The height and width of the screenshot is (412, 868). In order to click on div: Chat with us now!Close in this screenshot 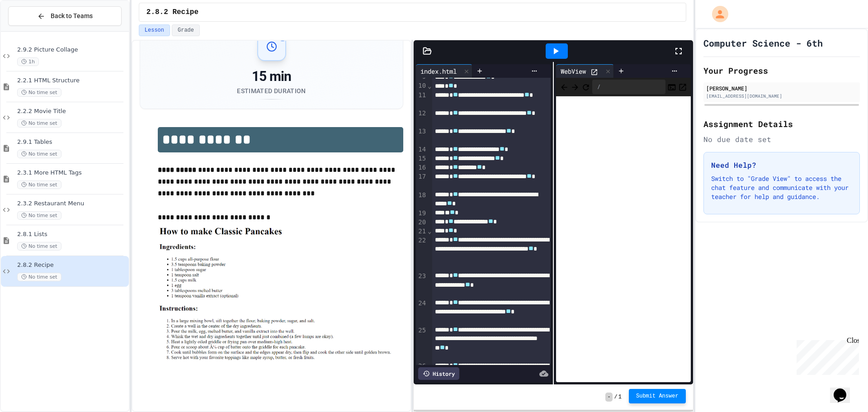, I will do `click(33, 31)`.